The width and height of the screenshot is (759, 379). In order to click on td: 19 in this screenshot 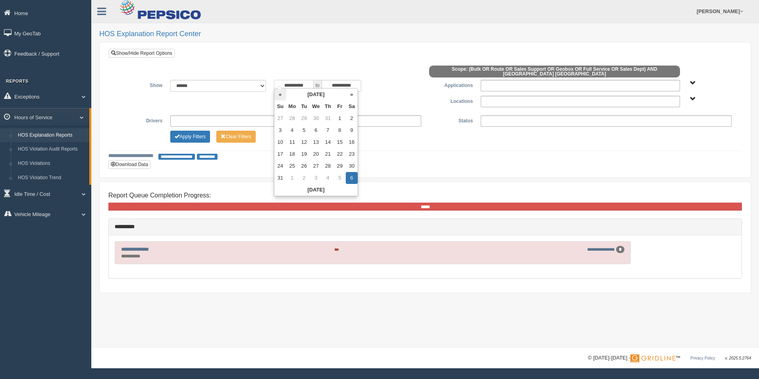, I will do `click(304, 154)`.